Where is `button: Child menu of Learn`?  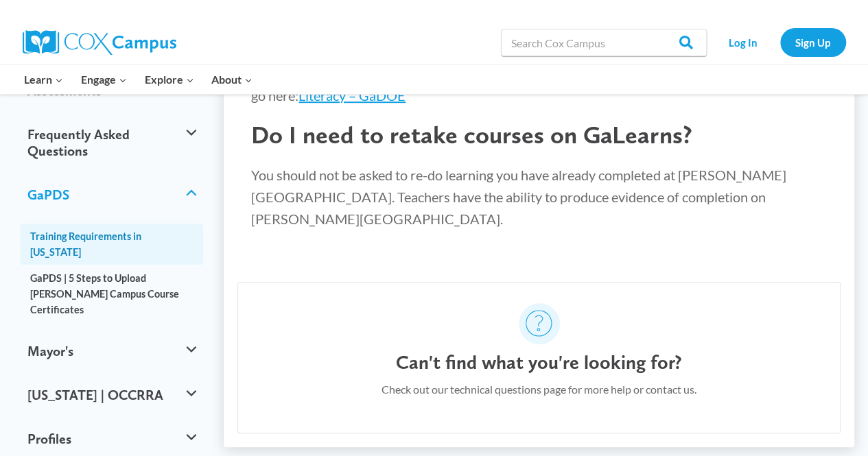
button: Child menu of Learn is located at coordinates (44, 80).